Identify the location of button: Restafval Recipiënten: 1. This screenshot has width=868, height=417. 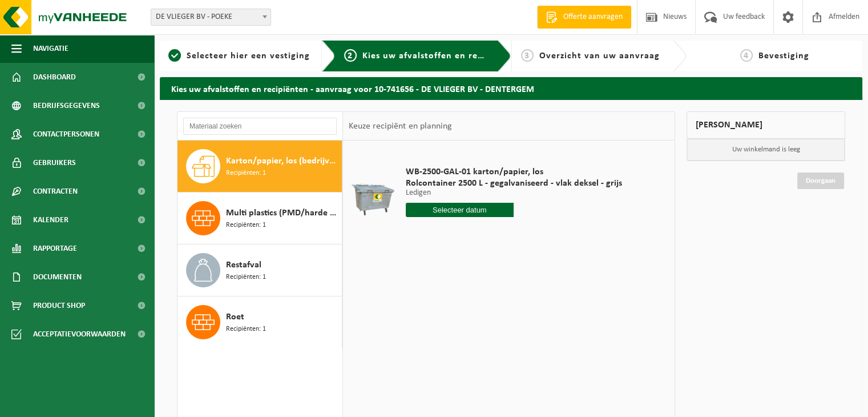
(259, 270).